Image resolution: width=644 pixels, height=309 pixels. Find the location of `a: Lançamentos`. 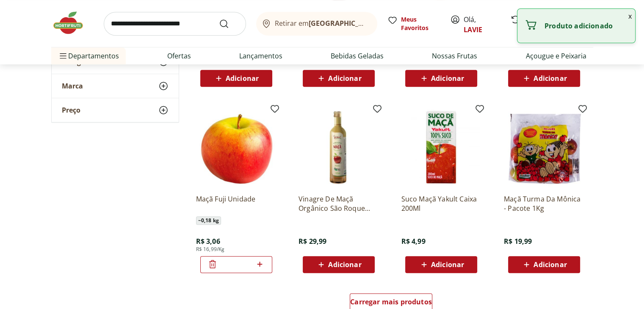

a: Lançamentos is located at coordinates (261, 56).